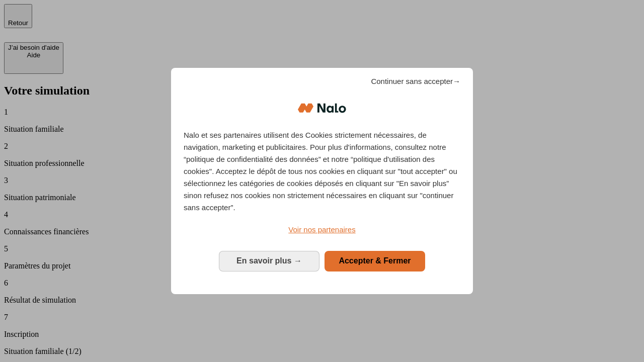 This screenshot has height=362, width=644. Describe the element at coordinates (322, 229) in the screenshot. I see `span: Voir nos partenaires` at that location.